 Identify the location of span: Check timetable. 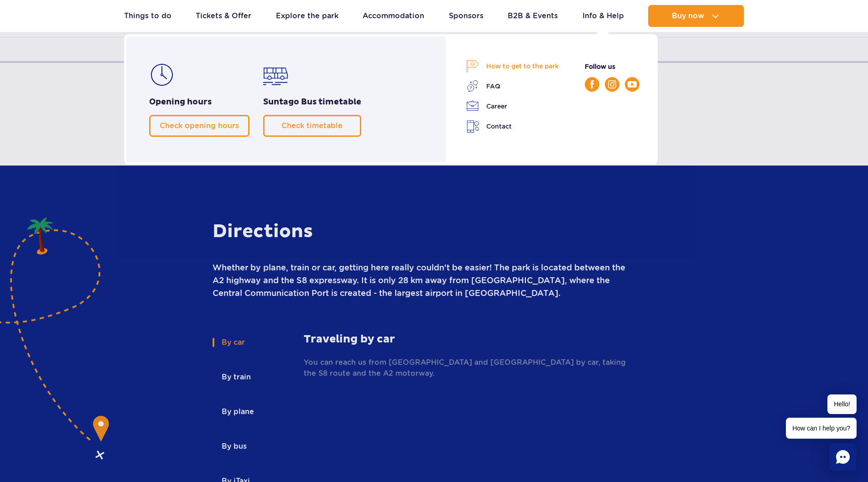
(311, 125).